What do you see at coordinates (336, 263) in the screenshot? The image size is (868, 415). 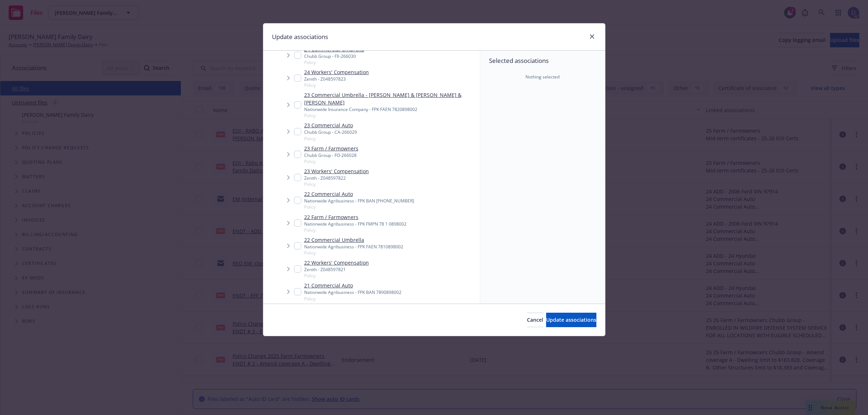 I see `a: 22 Workers' Compensation` at bounding box center [336, 263].